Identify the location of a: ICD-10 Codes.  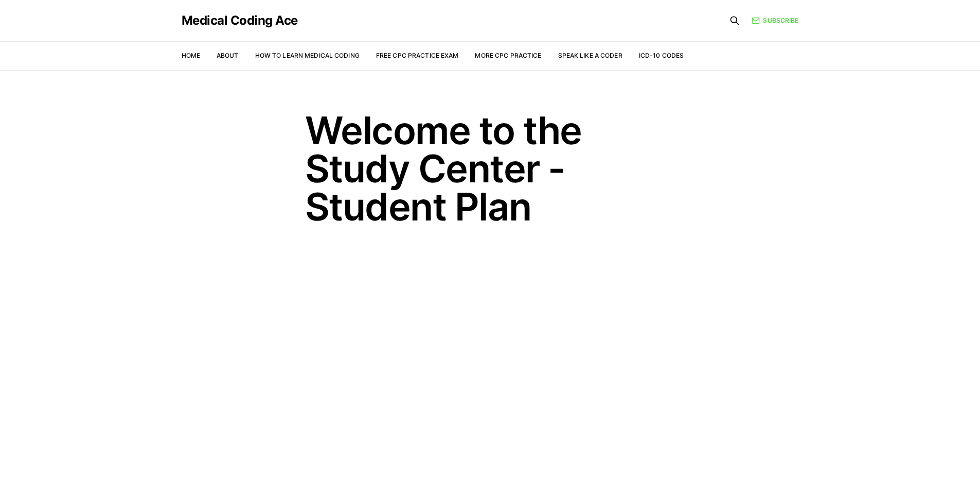
(661, 55).